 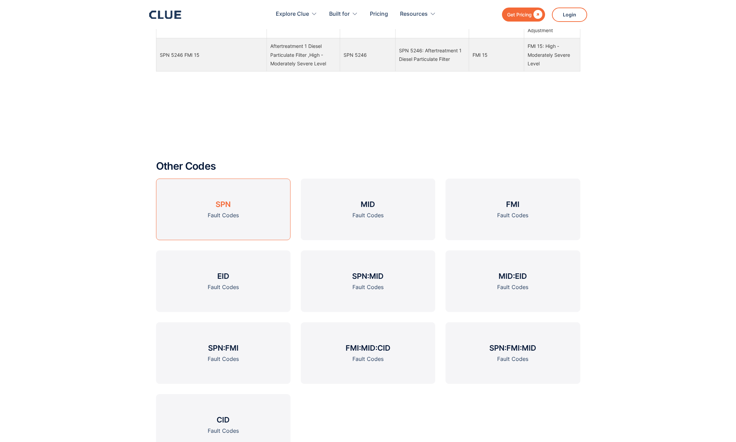 I want to click on div: Aftertreatment 1 Diesel Particulate Filter ,High - Moderately Severe Level, so click(x=303, y=55).